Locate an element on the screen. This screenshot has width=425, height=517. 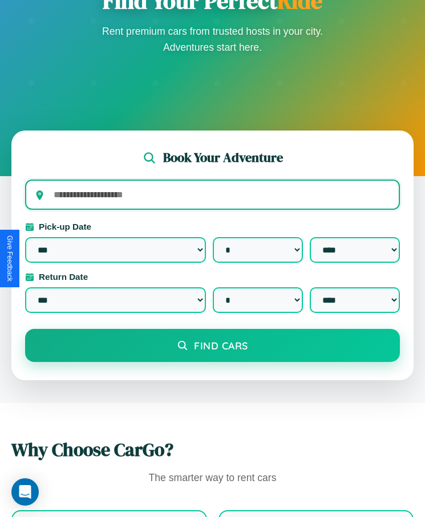
div: Open Intercom Messenger is located at coordinates (25, 492).